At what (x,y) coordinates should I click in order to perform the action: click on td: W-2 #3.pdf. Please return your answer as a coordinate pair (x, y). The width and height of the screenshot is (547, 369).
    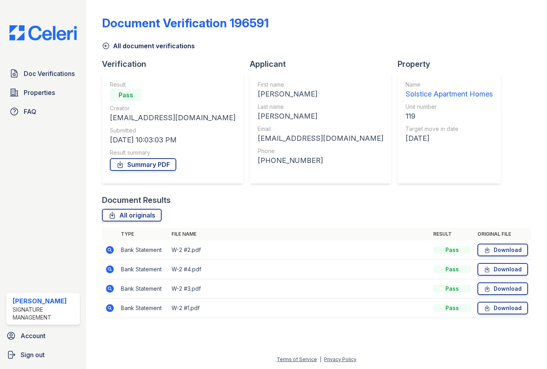
    Looking at the image, I should click on (299, 289).